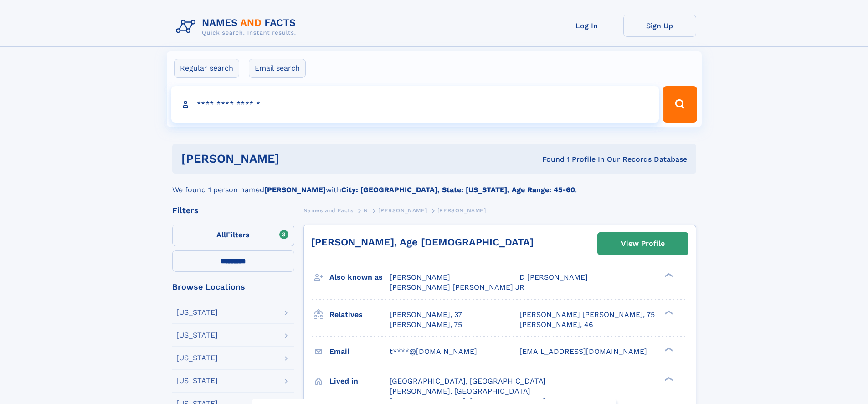  Describe the element at coordinates (643, 243) in the screenshot. I see `a: View Profile` at that location.